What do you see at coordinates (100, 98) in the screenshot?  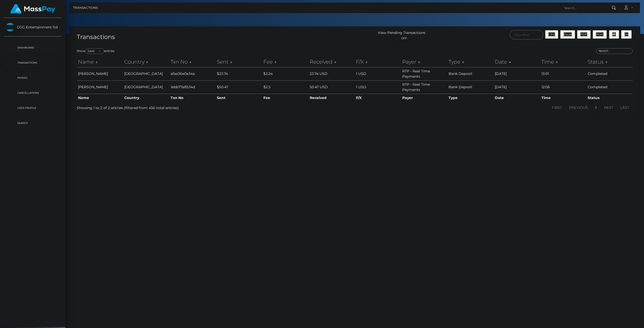 I see `th: Name` at bounding box center [100, 98].